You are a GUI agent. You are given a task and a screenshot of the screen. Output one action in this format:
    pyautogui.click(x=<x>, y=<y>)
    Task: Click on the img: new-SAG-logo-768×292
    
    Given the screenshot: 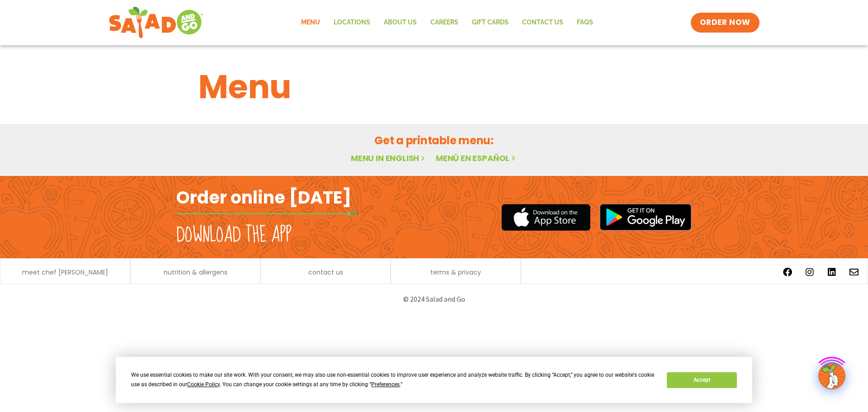 What is the action you would take?
    pyautogui.click(x=156, y=23)
    